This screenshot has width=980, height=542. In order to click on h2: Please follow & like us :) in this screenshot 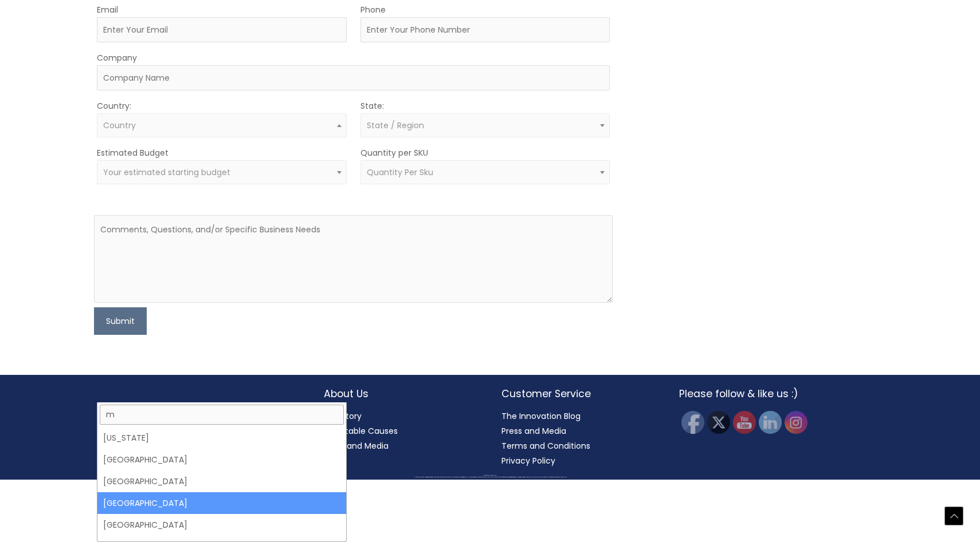, I will do `click(757, 394)`.